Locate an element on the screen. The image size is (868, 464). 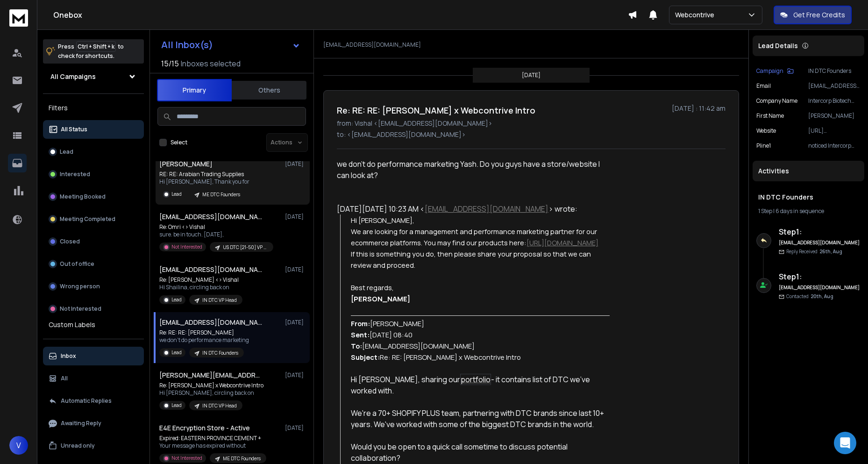
strong: Sent: is located at coordinates (360, 335).